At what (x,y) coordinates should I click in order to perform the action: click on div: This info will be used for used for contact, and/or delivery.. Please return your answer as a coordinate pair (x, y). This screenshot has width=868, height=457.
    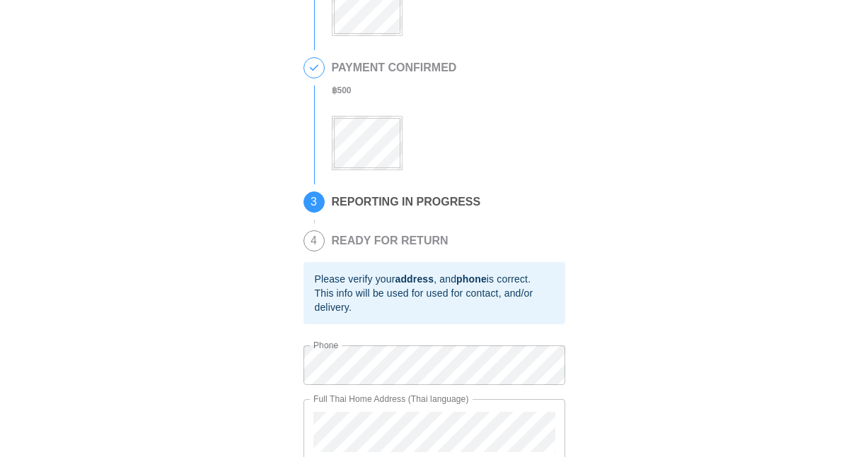
    Looking at the image, I should click on (434, 300).